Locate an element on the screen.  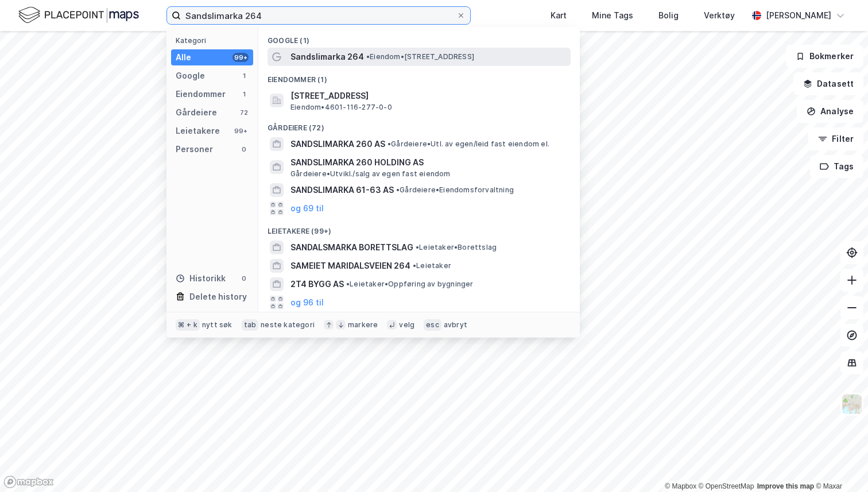
span: Gårdeiere • Utvikl./salg av egen fast eiendom is located at coordinates (370, 174).